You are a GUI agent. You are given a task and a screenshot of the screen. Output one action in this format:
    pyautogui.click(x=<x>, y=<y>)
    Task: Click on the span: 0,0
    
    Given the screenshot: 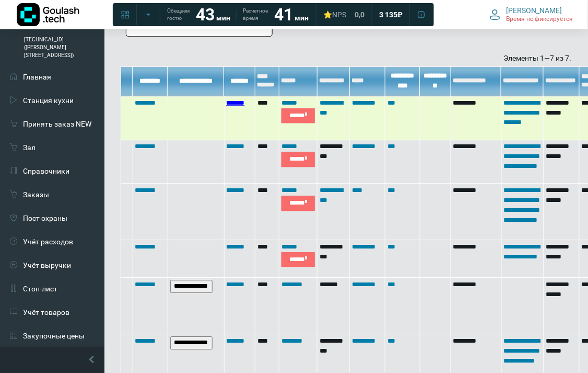 What is the action you would take?
    pyautogui.click(x=359, y=14)
    